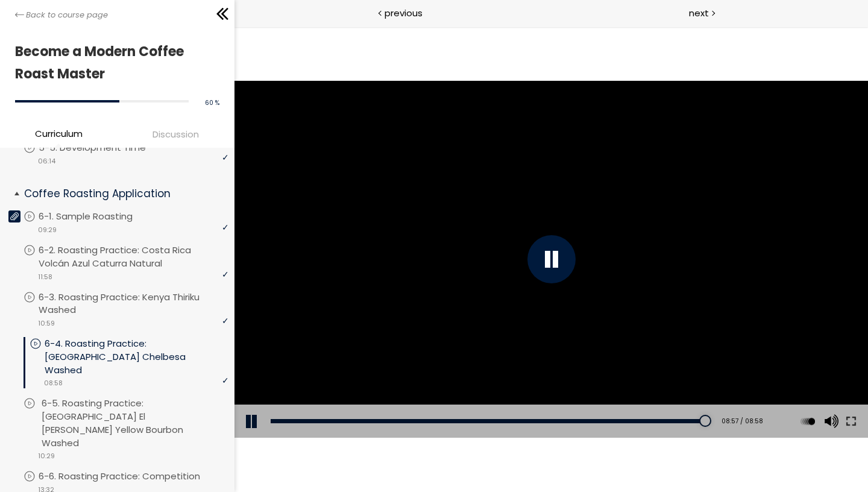 The height and width of the screenshot is (492, 868). What do you see at coordinates (98, 216) in the screenshot?
I see `p: 6-1. Sample Roasting` at bounding box center [98, 216].